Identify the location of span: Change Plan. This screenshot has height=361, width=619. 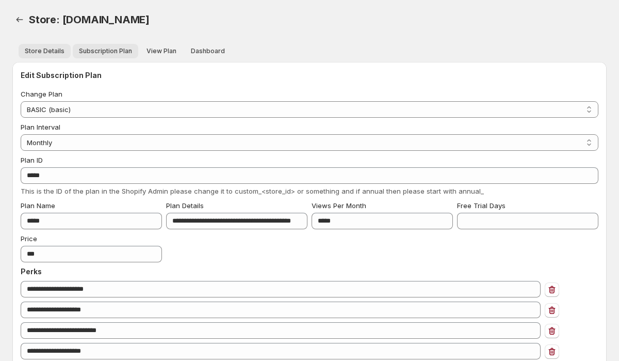
(41, 94).